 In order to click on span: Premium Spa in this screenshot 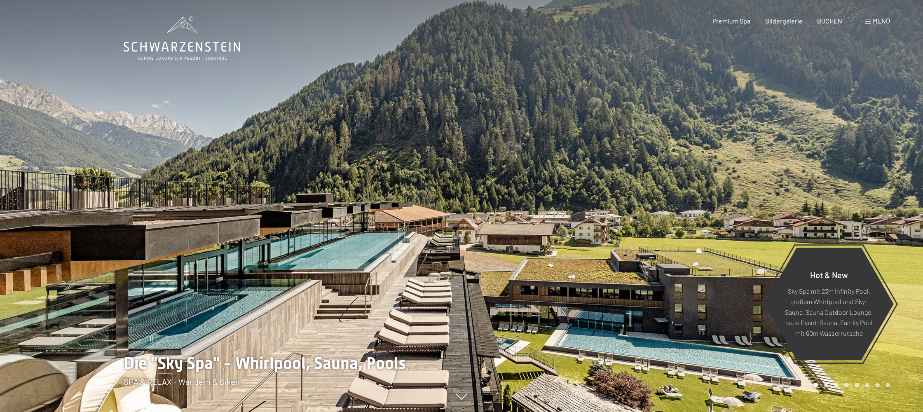, I will do `click(731, 21)`.